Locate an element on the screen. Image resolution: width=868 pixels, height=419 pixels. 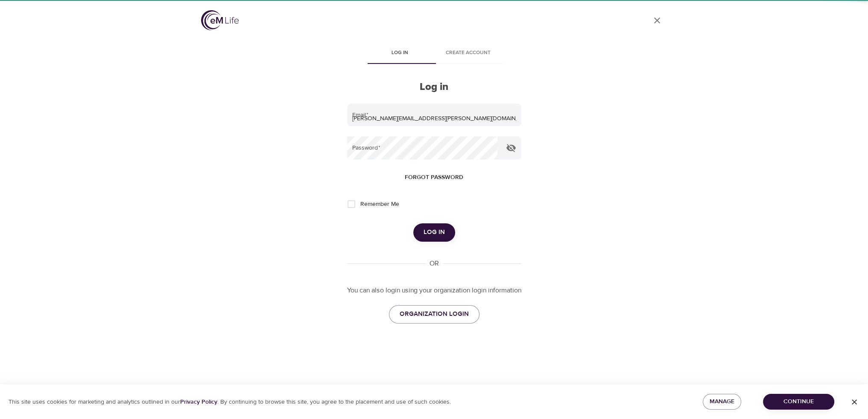
button: Manage is located at coordinates (722, 402).